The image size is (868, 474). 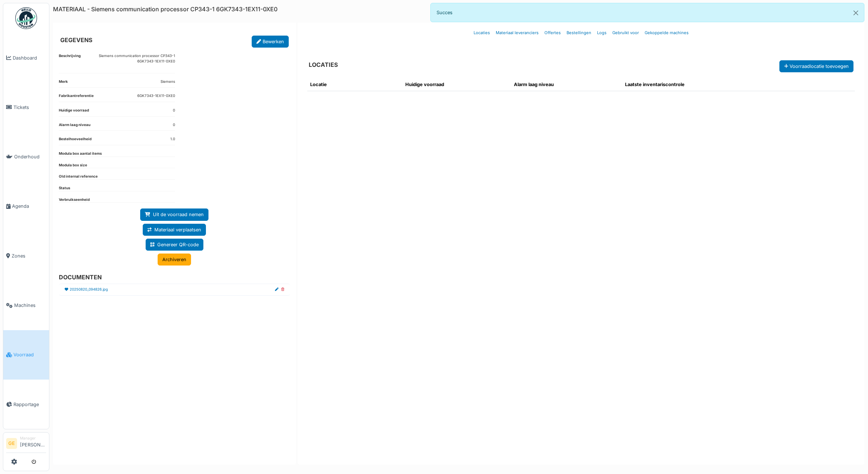 I want to click on a: Offertes, so click(x=553, y=33).